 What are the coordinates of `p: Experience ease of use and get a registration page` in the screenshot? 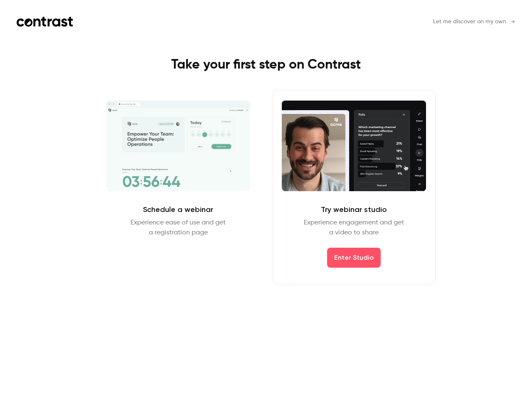 It's located at (178, 228).